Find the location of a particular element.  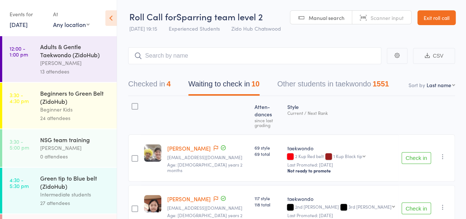

small: janicegleeson@gmail.com is located at coordinates (208, 157).